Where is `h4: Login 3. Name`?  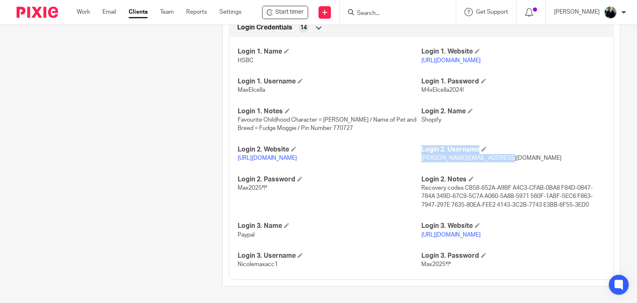 h4: Login 3. Name is located at coordinates (329, 226).